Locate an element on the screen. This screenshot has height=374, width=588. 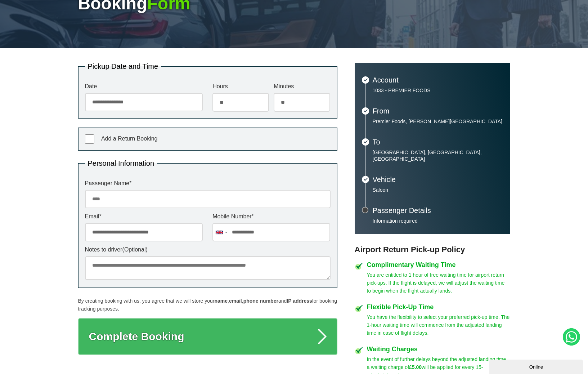
strong: email is located at coordinates (235, 301).